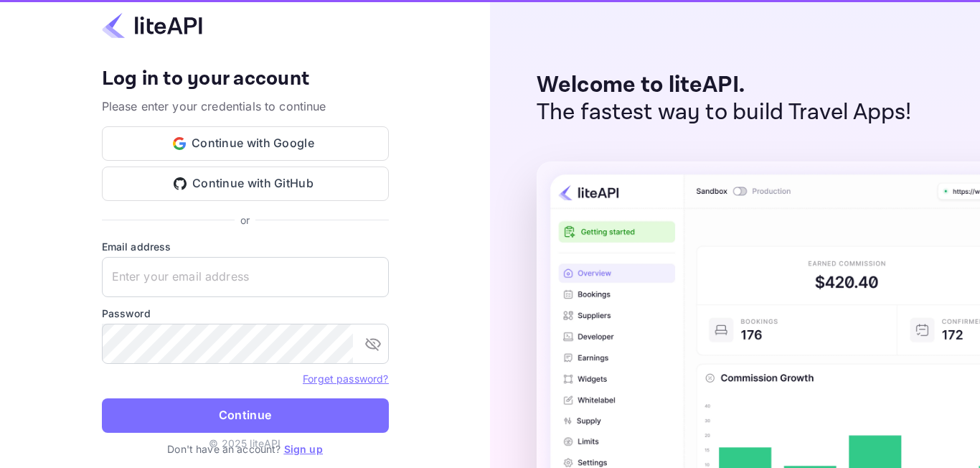 This screenshot has width=980, height=468. What do you see at coordinates (724, 85) in the screenshot?
I see `p: Welcome to liteAPI.` at bounding box center [724, 85].